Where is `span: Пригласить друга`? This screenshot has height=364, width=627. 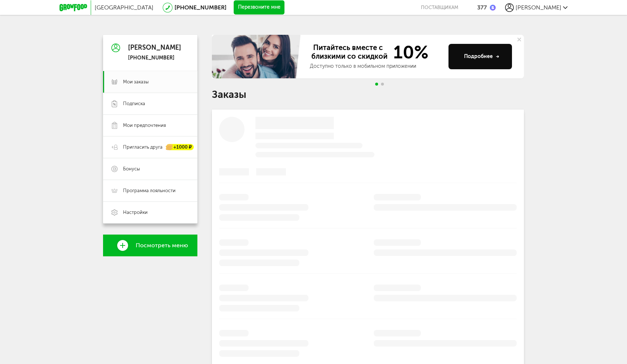
span: Пригласить друга is located at coordinates (143, 147).